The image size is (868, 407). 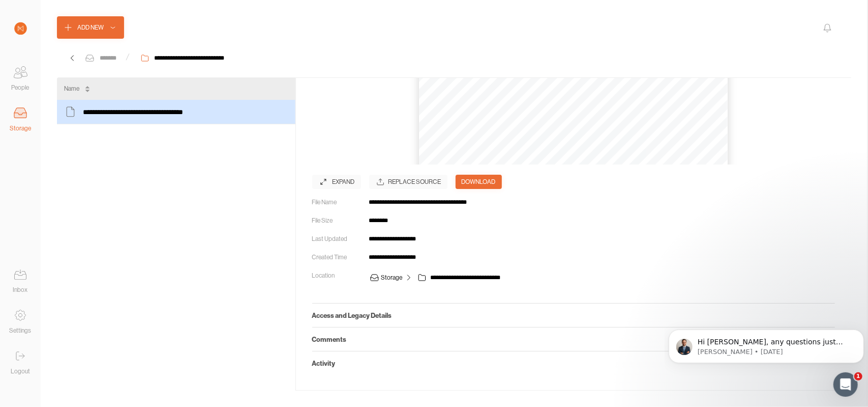 I want to click on div: File Size, so click(x=337, y=220).